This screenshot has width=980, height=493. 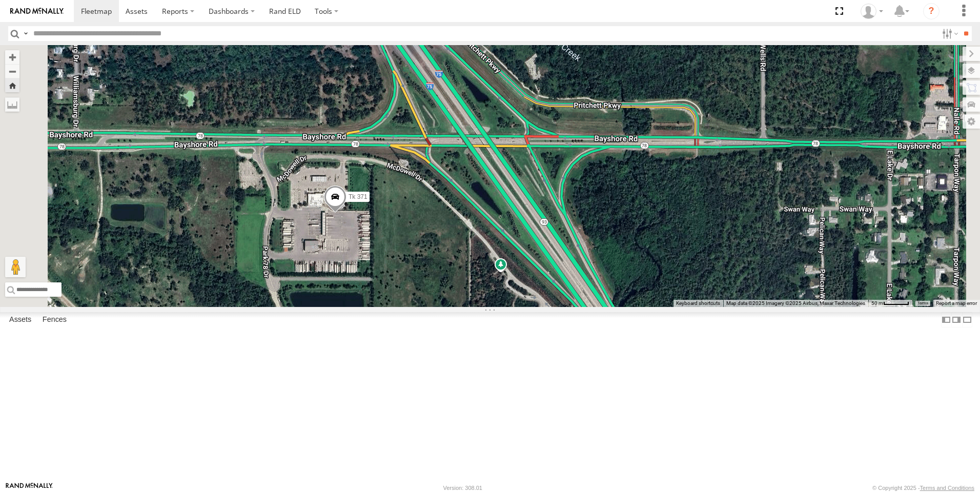 I want to click on button: Zoom out, so click(x=12, y=71).